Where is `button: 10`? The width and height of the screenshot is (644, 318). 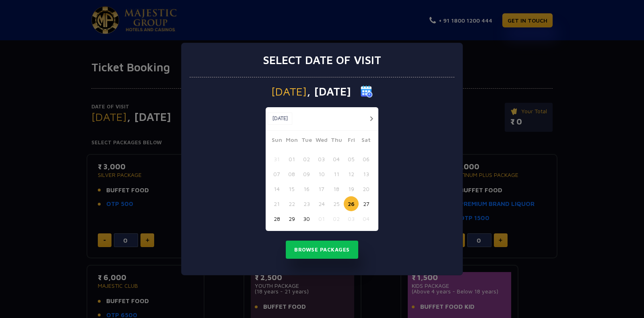 button: 10 is located at coordinates (321, 173).